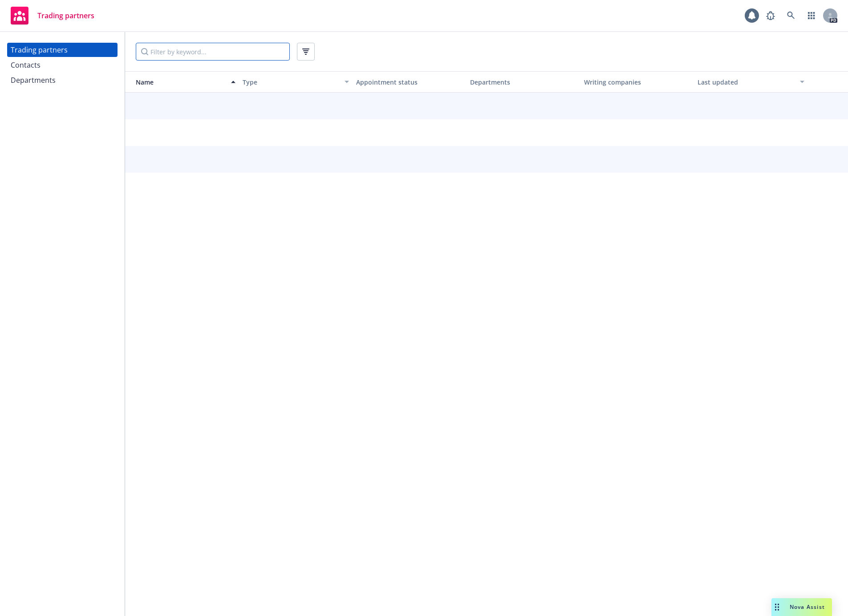 The image size is (848, 616). What do you see at coordinates (777, 607) in the screenshot?
I see `div: Drag to move` at bounding box center [777, 607].